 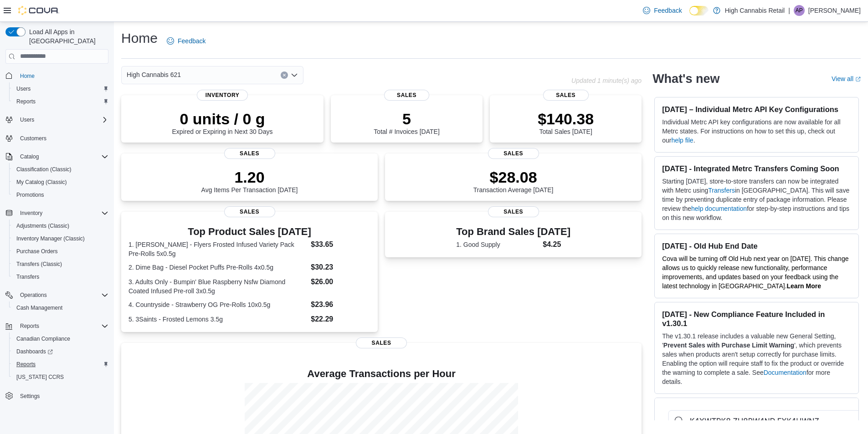 I want to click on a: Adjustments (Classic), so click(x=43, y=226).